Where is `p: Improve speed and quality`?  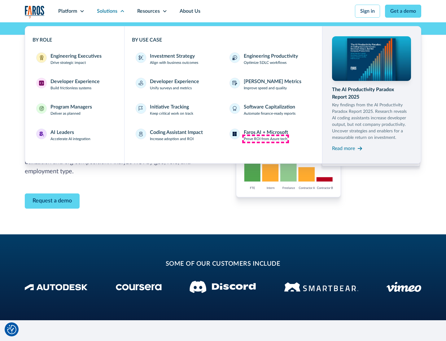
p: Improve speed and quality is located at coordinates (265, 88).